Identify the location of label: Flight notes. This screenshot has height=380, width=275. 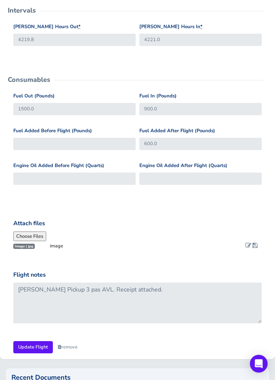
(30, 275).